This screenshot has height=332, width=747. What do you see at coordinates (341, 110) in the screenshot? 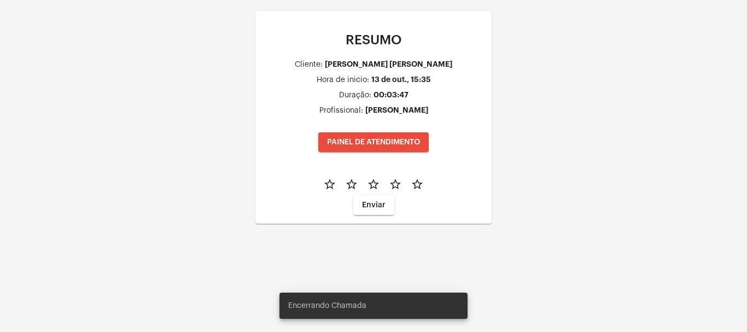
I see `div: Profissional:` at bounding box center [341, 110].